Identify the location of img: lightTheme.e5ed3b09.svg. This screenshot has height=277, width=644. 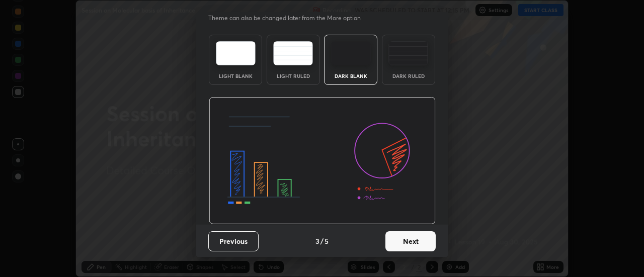
(235, 53).